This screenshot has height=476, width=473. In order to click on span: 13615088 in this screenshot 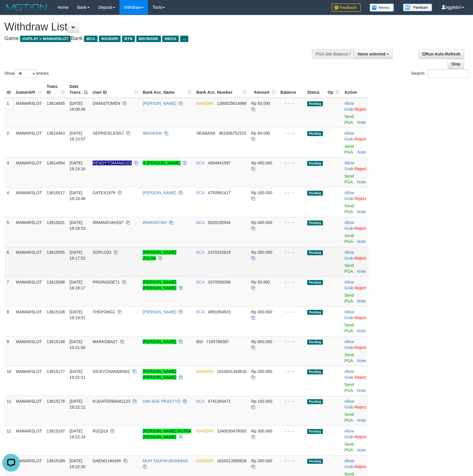, I will do `click(56, 282)`.